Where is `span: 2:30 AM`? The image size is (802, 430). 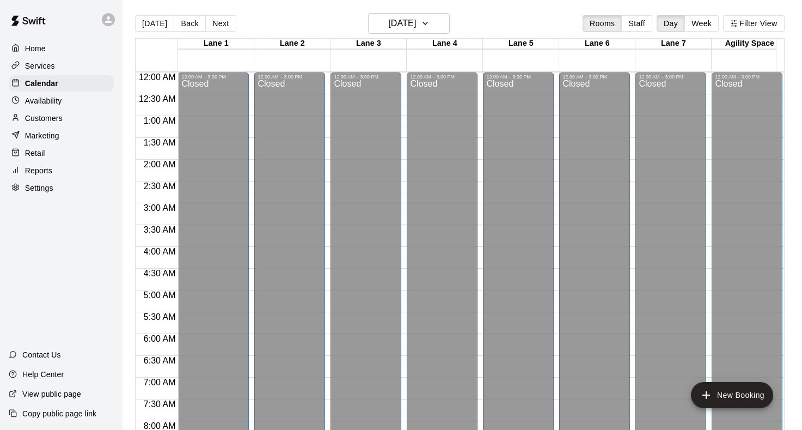
span: 2:30 AM is located at coordinates (160, 186).